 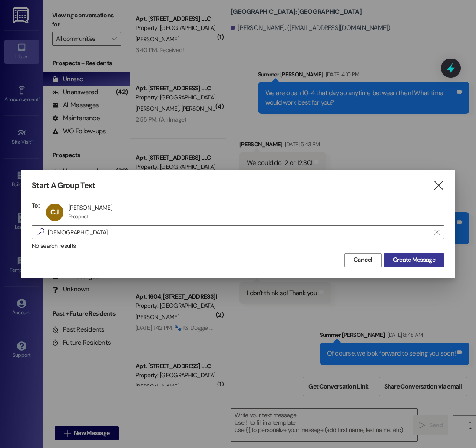 What do you see at coordinates (35, 205) in the screenshot?
I see `h3: To:` at bounding box center [35, 205].